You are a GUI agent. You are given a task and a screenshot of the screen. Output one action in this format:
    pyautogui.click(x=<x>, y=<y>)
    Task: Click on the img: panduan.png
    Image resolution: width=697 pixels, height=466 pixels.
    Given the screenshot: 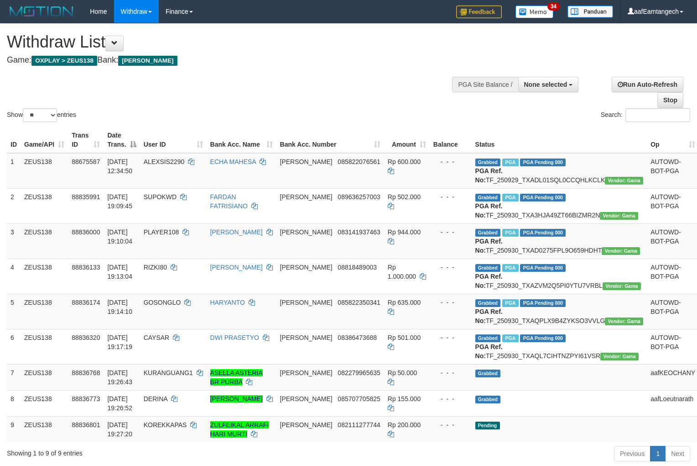 What is the action you would take?
    pyautogui.click(x=591, y=11)
    